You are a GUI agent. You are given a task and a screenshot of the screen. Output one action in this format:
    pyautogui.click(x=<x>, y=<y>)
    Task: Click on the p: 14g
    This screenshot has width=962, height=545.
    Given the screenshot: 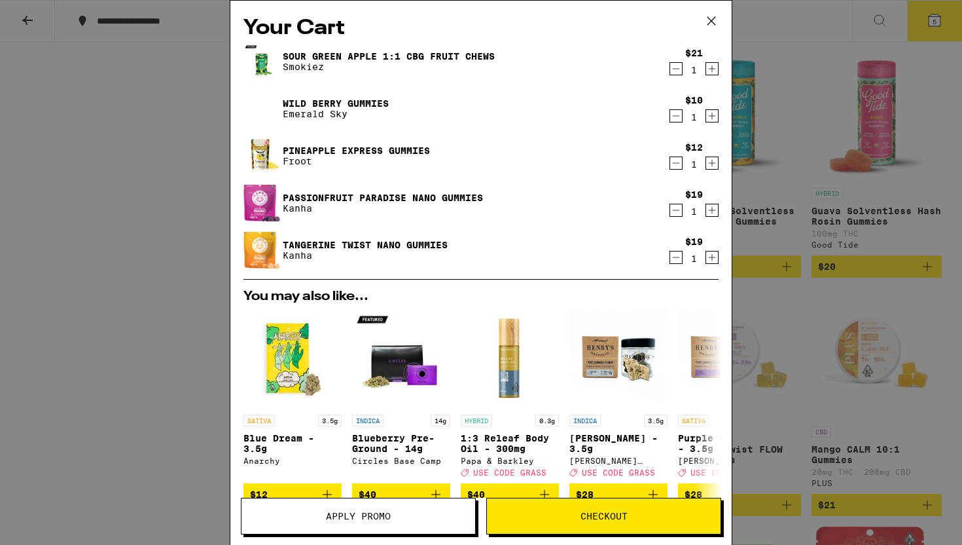 What is the action you would take?
    pyautogui.click(x=440, y=420)
    